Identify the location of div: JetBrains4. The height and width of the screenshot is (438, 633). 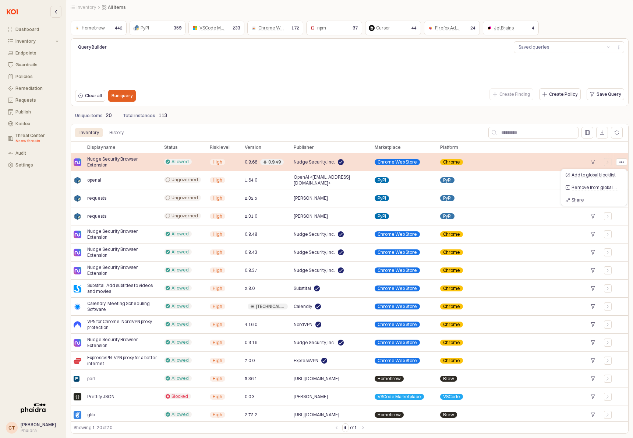
(511, 28).